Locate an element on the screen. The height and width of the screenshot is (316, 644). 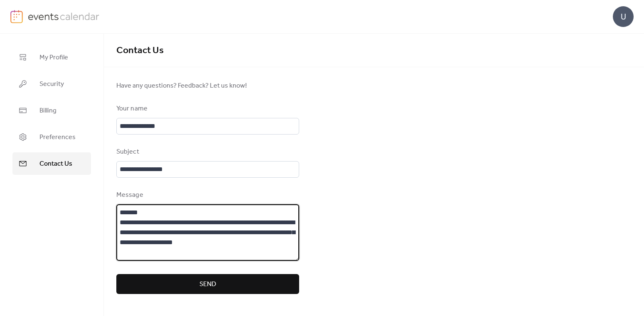
a: Security is located at coordinates (51, 84).